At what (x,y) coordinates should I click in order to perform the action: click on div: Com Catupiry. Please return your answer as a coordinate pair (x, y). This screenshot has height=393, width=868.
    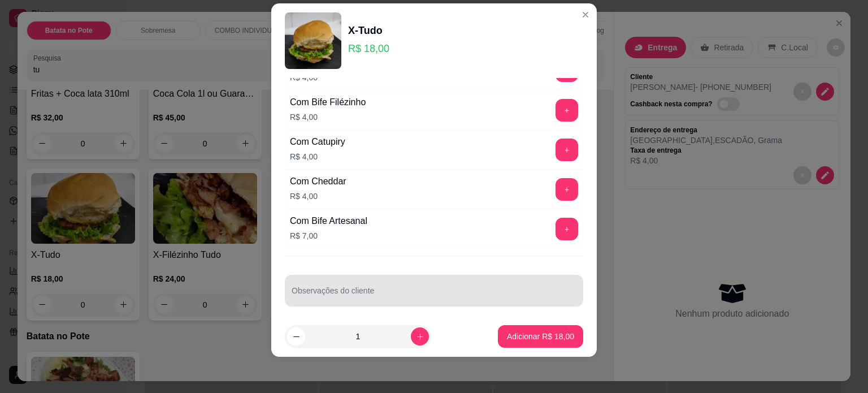
    Looking at the image, I should click on (318, 142).